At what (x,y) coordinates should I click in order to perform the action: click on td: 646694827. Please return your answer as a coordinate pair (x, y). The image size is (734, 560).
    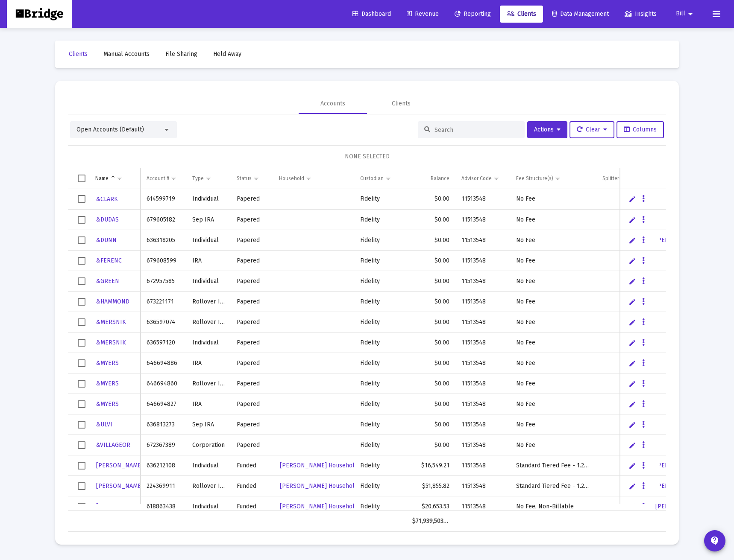
    Looking at the image, I should click on (163, 404).